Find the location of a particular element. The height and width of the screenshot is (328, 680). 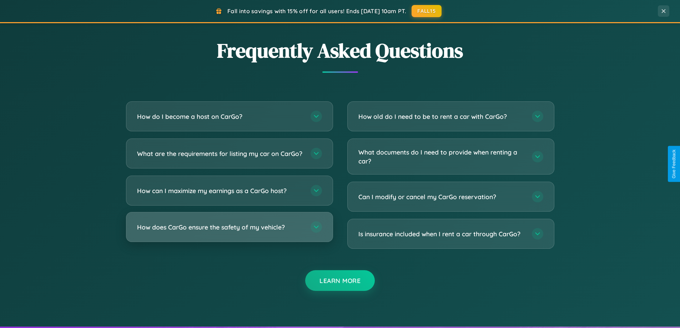

h3: How does CarGo ensure the safety of my vehicle? is located at coordinates (220, 227).